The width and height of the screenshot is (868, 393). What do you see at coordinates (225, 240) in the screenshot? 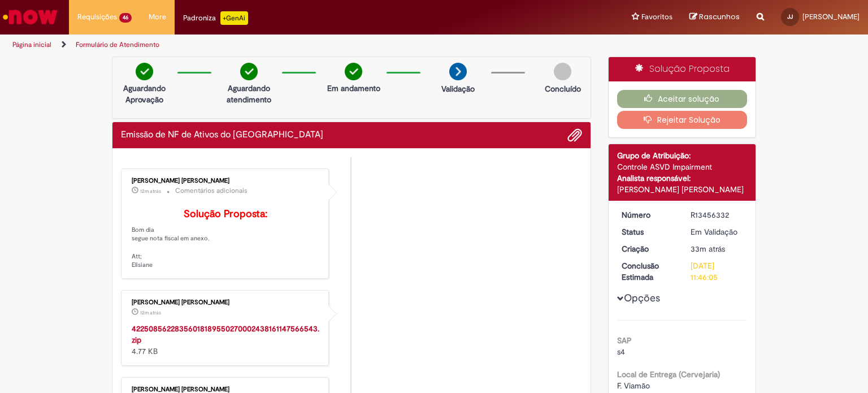
I see `p: Bom dia segue nota fiscal em anexo. Att; Elisiane` at bounding box center [225, 240].